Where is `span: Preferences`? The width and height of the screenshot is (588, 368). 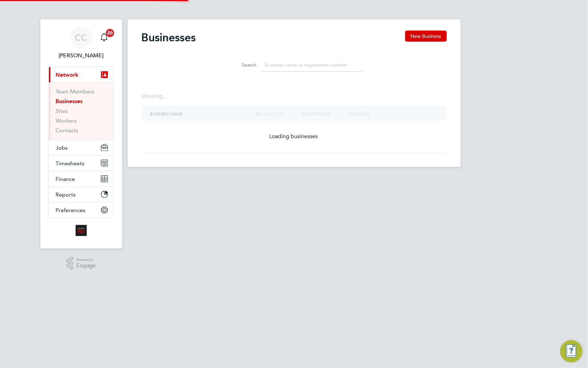
span: Preferences is located at coordinates (71, 210).